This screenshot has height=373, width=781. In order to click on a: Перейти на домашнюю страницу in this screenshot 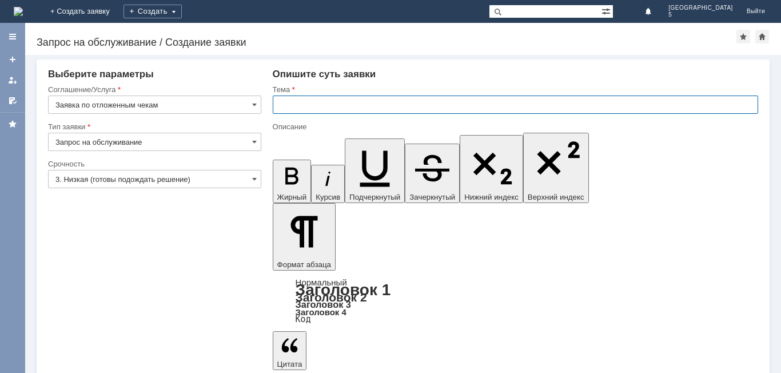, I will do `click(18, 11)`.